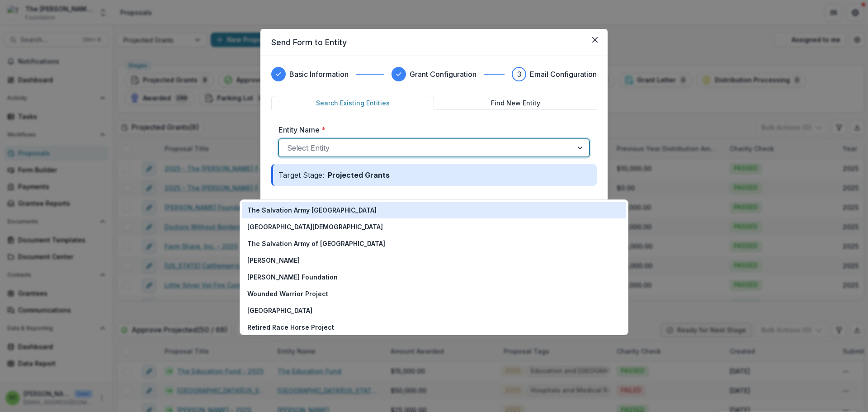 This screenshot has width=868, height=412. What do you see at coordinates (563, 74) in the screenshot?
I see `h3: Email Configuration` at bounding box center [563, 74].